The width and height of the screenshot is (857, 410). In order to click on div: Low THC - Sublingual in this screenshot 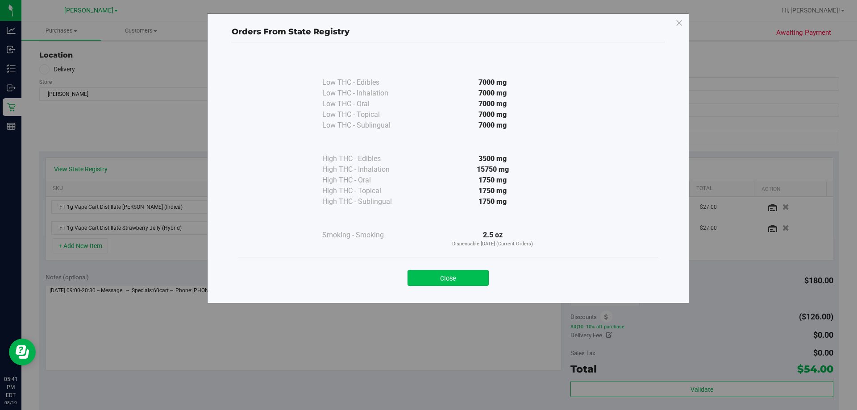, I will do `click(367, 125)`.